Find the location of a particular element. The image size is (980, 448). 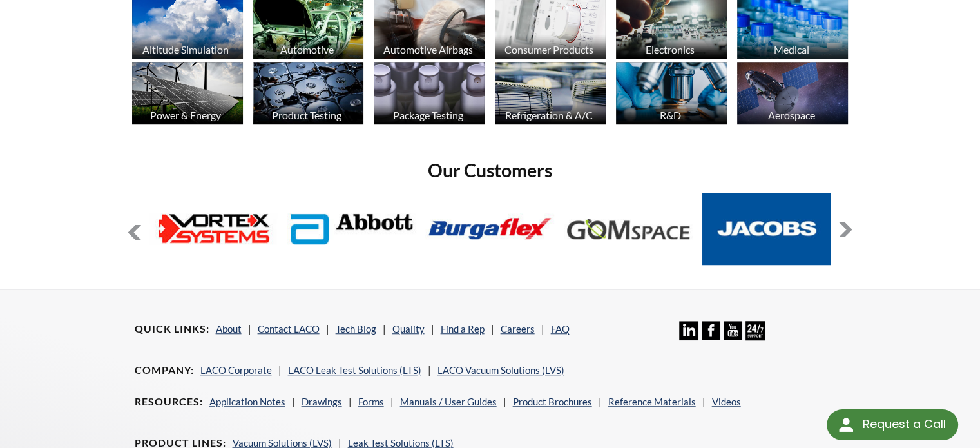

a: Product Testing is located at coordinates (309, 95).